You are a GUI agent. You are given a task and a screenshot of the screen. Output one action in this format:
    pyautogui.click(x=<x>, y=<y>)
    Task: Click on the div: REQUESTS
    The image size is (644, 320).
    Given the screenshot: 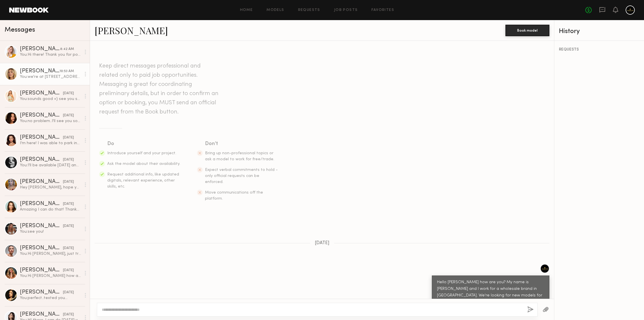 What is the action you would take?
    pyautogui.click(x=599, y=50)
    